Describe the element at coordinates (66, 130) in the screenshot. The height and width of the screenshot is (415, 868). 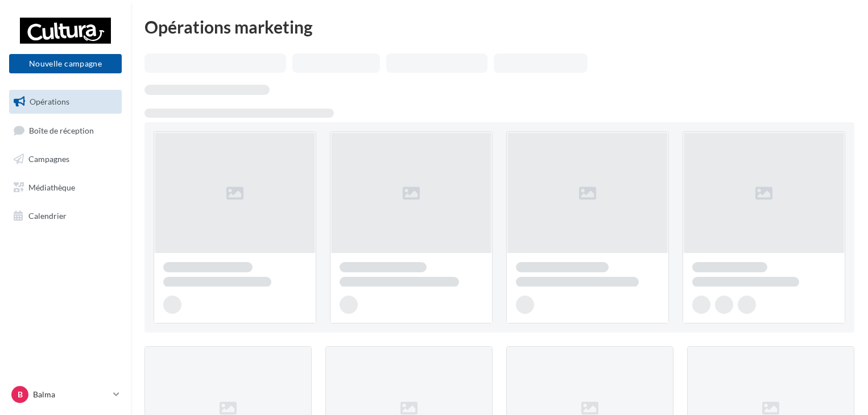
I see `a: Boîte de réception` at that location.